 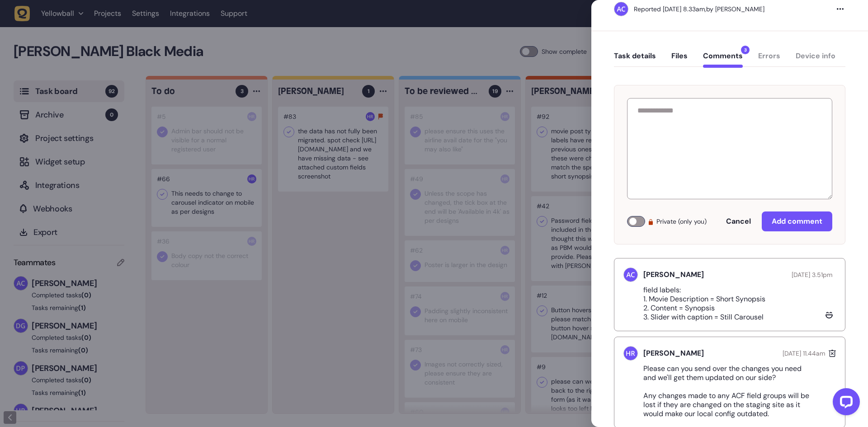 I want to click on button: Files, so click(x=680, y=60).